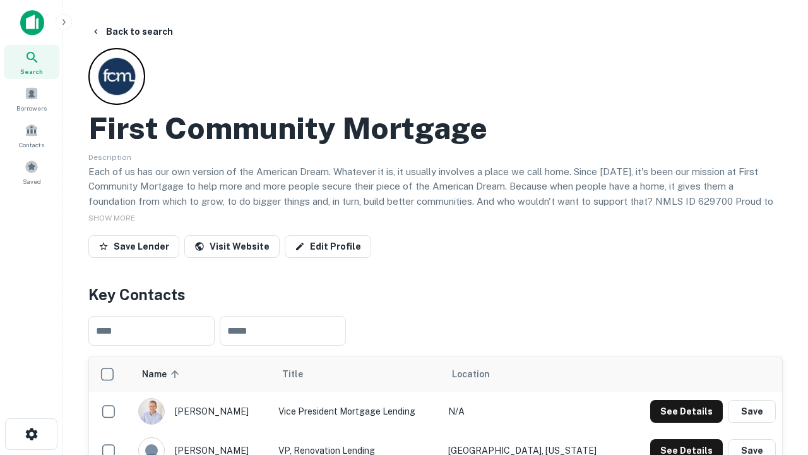  What do you see at coordinates (777, 344) in the screenshot?
I see `div: Chat Widget` at bounding box center [777, 344].